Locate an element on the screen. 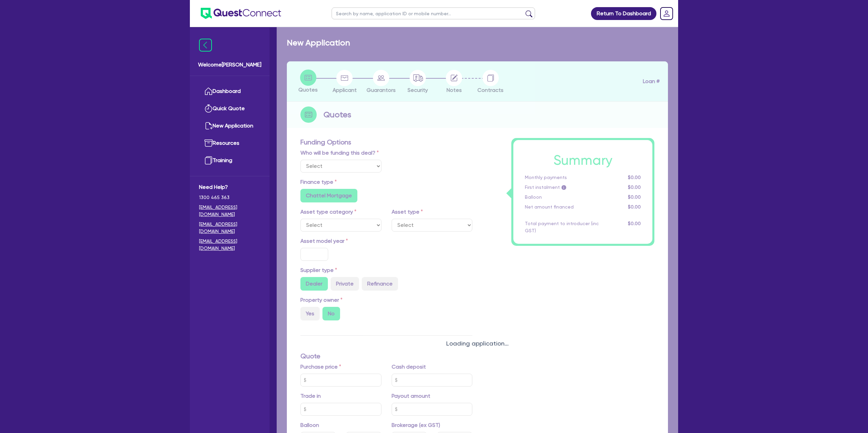 The width and height of the screenshot is (868, 433). img: new-application is located at coordinates (209, 126).